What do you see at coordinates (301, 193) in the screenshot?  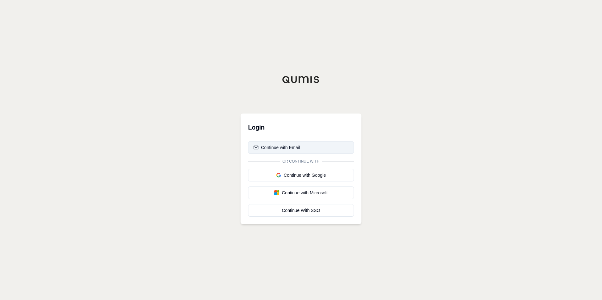 I see `div: Continue with Microsoft` at bounding box center [301, 193].